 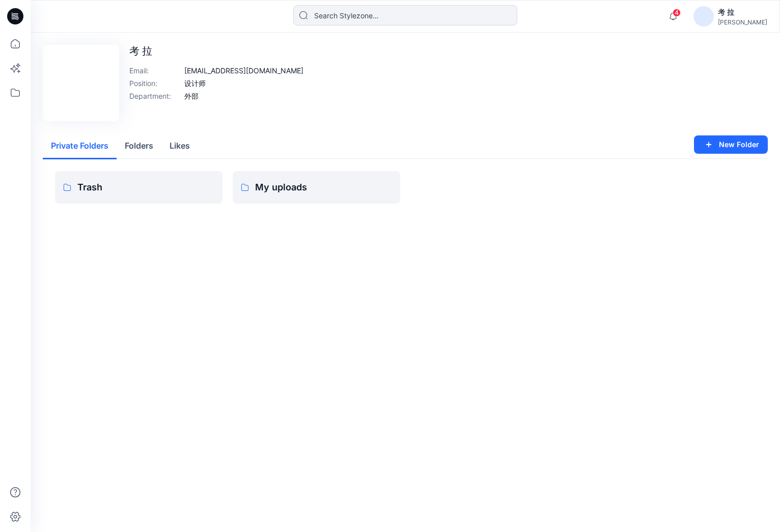 I want to click on p: 外部, so click(x=191, y=96).